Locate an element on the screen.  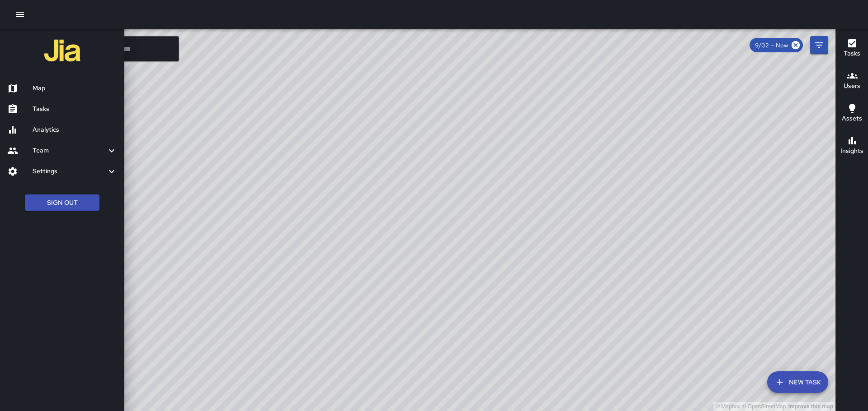
h6: Team is located at coordinates (69, 151).